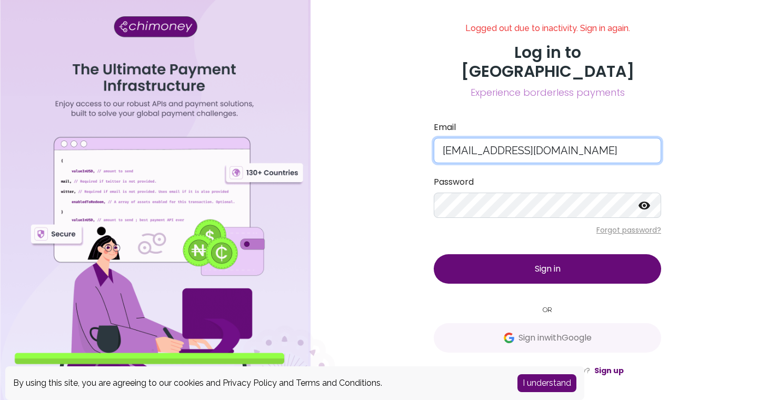 This screenshot has height=400, width=758. What do you see at coordinates (609, 371) in the screenshot?
I see `a: Sign up` at bounding box center [609, 371].